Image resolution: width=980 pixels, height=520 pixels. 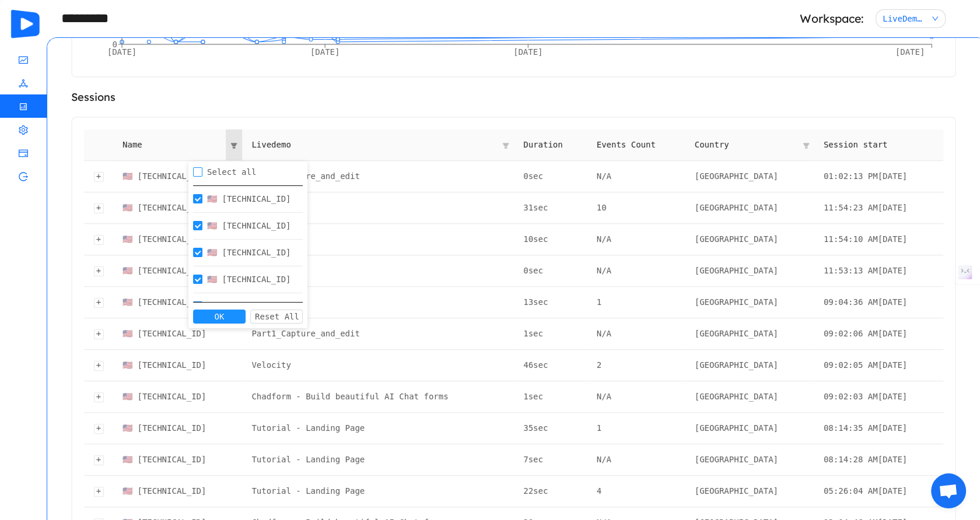 I want to click on td: Part1_Capture_and_edit, so click(x=378, y=334).